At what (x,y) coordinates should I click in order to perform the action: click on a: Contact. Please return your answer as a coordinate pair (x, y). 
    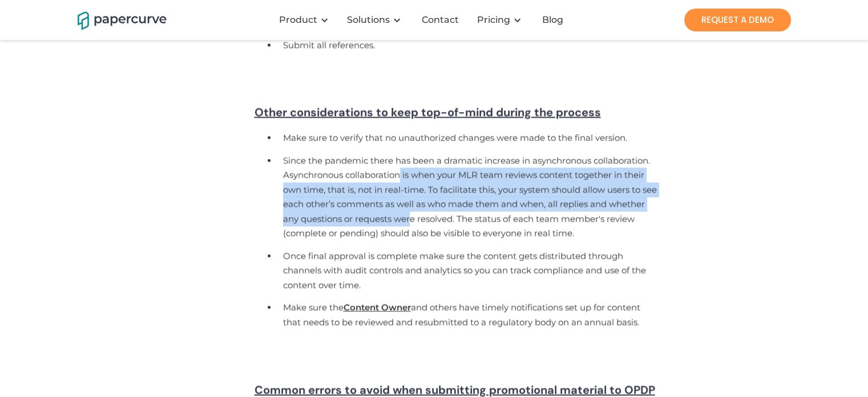
    Looking at the image, I should click on (441, 20).